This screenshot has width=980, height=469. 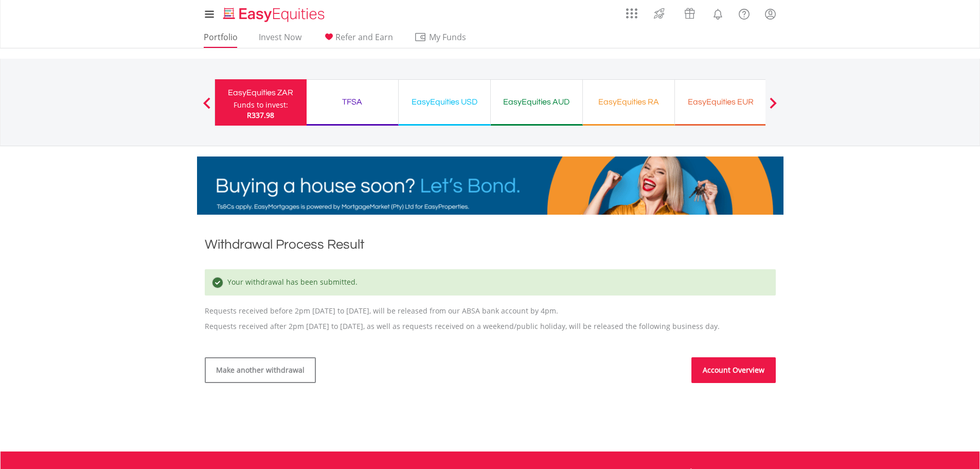 I want to click on img: vouchers-v2.svg, so click(x=690, y=14).